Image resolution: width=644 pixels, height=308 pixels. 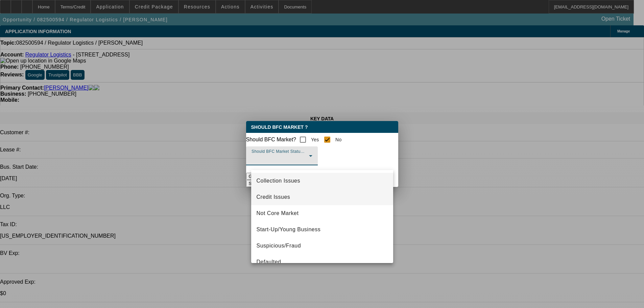 What do you see at coordinates (268, 262) in the screenshot?
I see `span: Defaulted` at bounding box center [268, 262].